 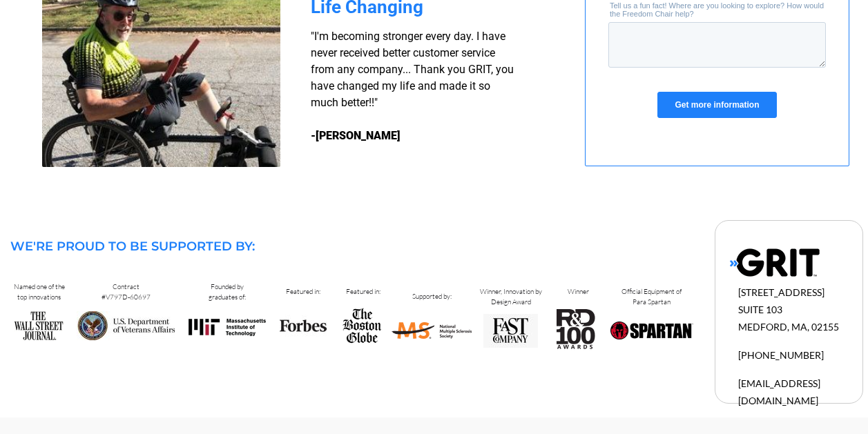 I want to click on span: "I'm becoming stronger every day. I have never received better customer service from any company...., so click(x=412, y=69).